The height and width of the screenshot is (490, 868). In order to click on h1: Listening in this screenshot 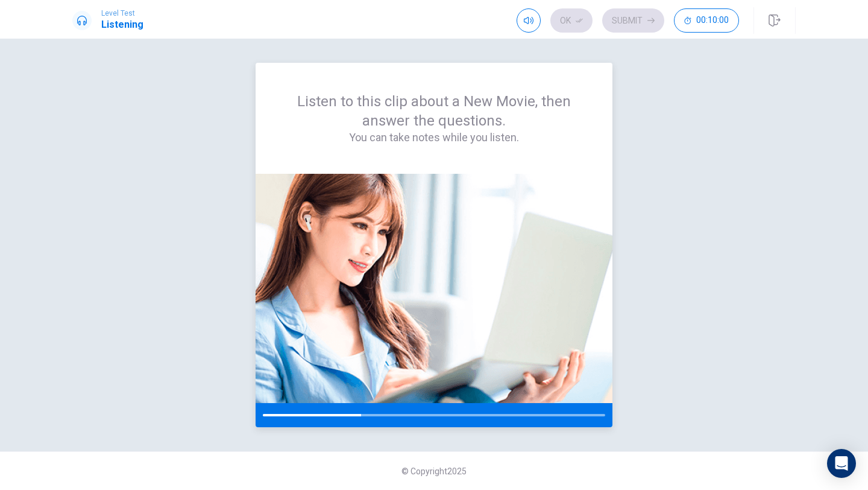, I will do `click(122, 25)`.